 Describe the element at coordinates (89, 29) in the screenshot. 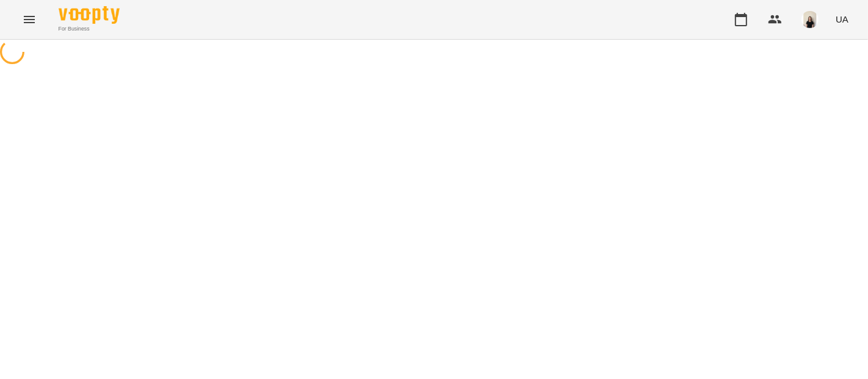

I see `span: For Business` at that location.